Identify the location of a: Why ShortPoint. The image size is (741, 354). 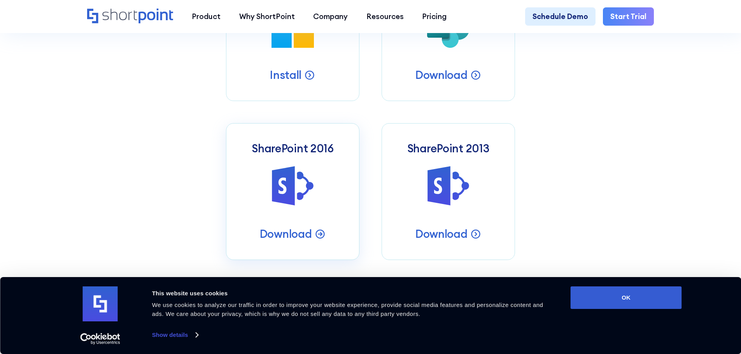
(267, 17).